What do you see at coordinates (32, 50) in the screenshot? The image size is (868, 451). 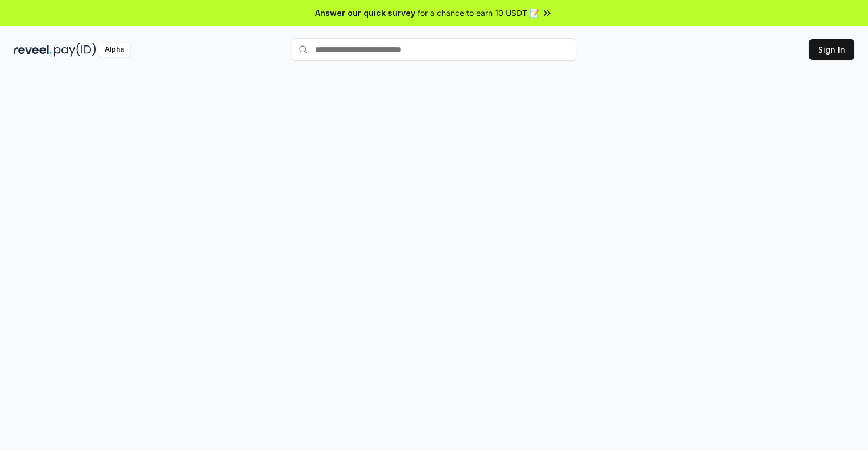 I see `img: reveel_dark` at bounding box center [32, 50].